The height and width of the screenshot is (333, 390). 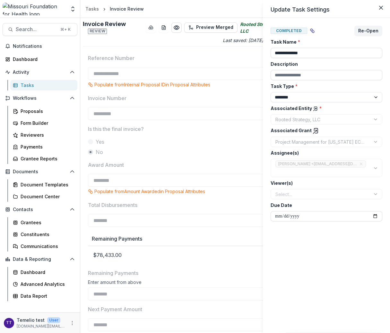 What do you see at coordinates (324, 86) in the screenshot?
I see `label: Task Type` at bounding box center [324, 86].